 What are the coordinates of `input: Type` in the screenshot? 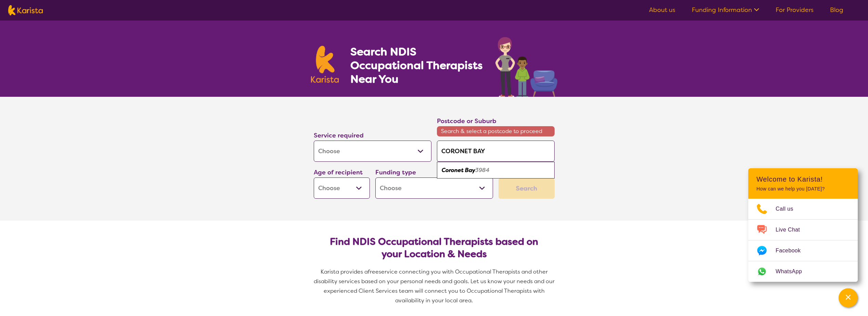 It's located at (495, 151).